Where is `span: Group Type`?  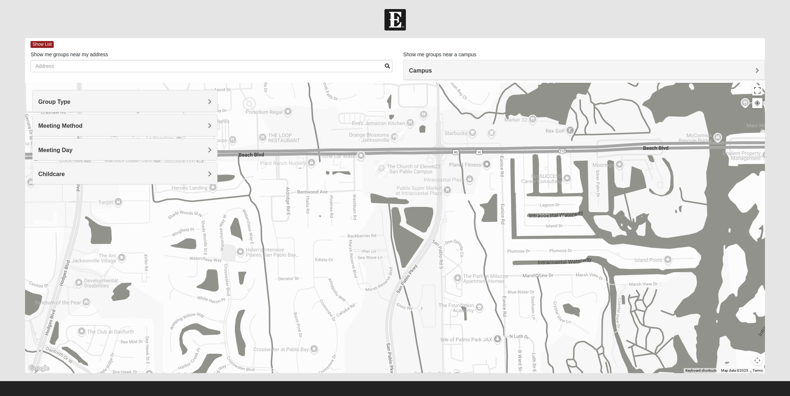 span: Group Type is located at coordinates (54, 102).